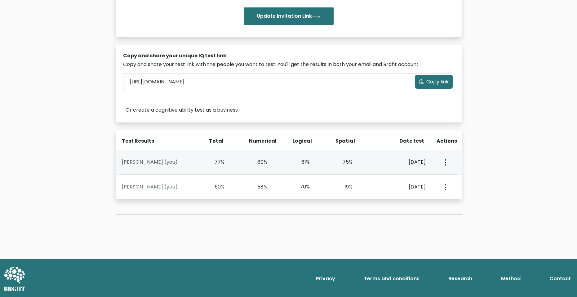 This screenshot has width=577, height=297. What do you see at coordinates (289, 65) in the screenshot?
I see `div: Copy and share your test link with the people you want to test. You'll get the results in both yo...` at bounding box center [289, 65].